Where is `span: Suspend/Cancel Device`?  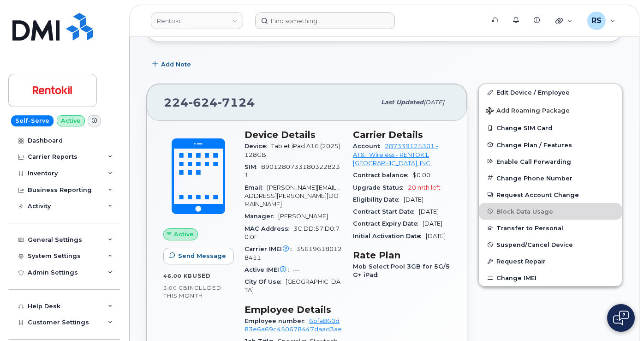
span: Suspend/Cancel Device is located at coordinates (535, 245).